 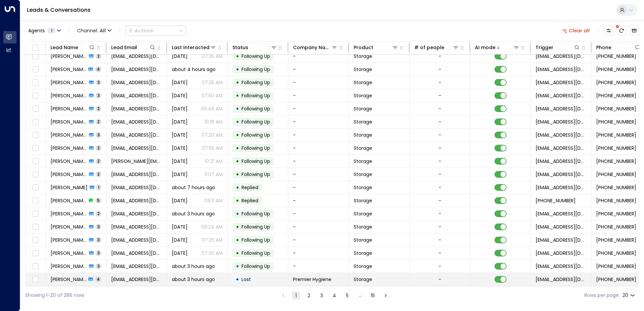 What do you see at coordinates (51, 31) in the screenshot?
I see `span: 1` at bounding box center [51, 31].